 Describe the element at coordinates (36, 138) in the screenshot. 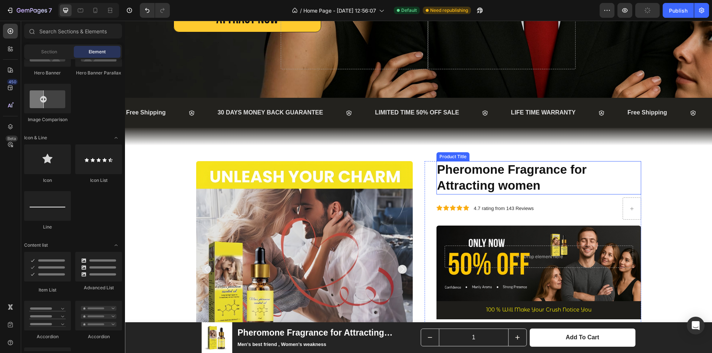

I see `span: Icon & Line` at that location.